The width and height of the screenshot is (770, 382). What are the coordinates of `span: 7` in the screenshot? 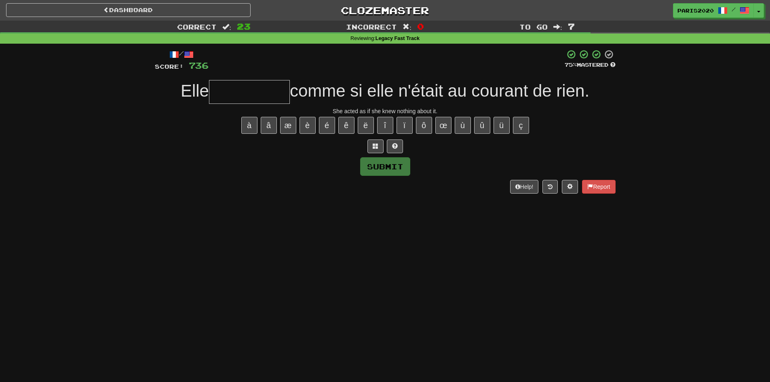 It's located at (571, 26).